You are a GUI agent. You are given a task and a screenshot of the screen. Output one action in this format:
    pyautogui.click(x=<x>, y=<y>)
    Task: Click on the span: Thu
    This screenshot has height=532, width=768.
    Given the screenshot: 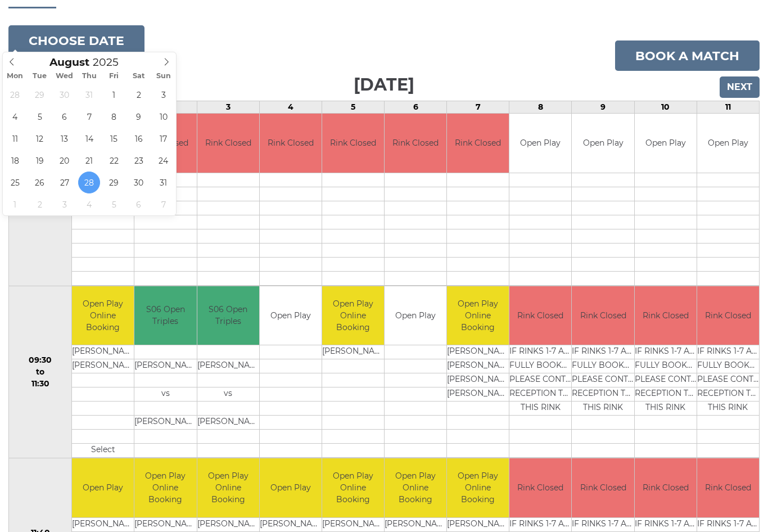 What is the action you would take?
    pyautogui.click(x=89, y=76)
    